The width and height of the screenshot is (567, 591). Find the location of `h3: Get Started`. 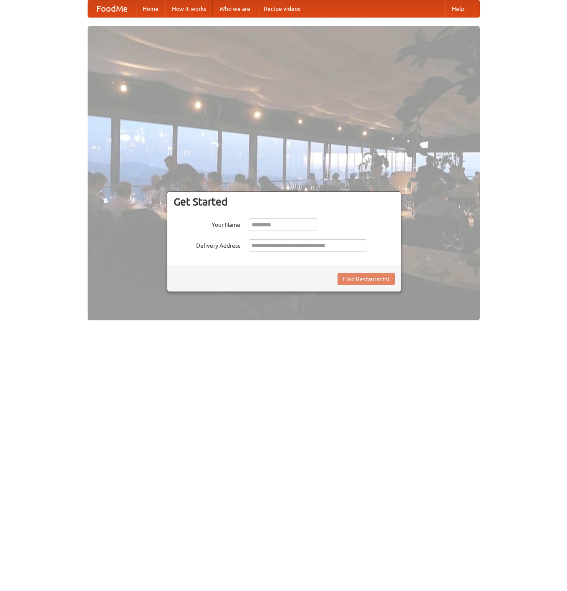

h3: Get Started is located at coordinates (284, 202).